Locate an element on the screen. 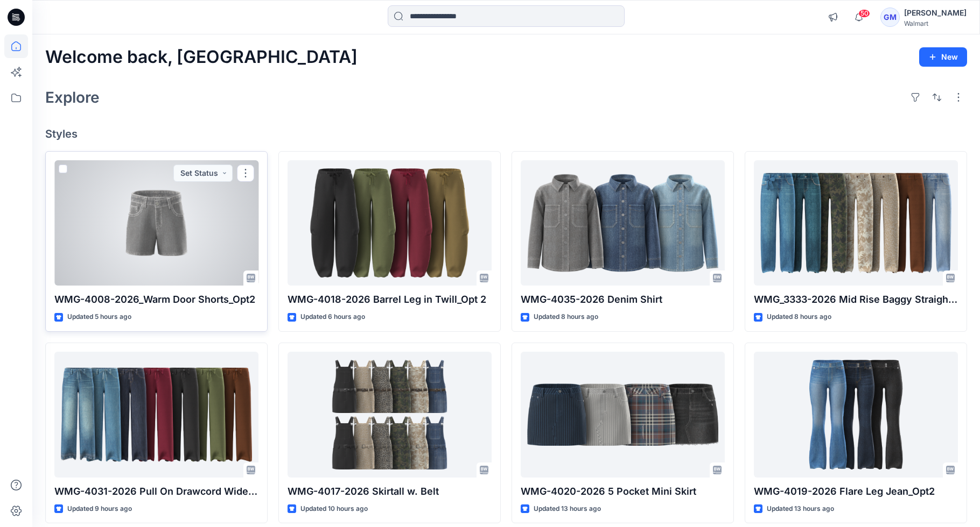 This screenshot has height=527, width=980. p: Updated 5 hours ago is located at coordinates (99, 317).